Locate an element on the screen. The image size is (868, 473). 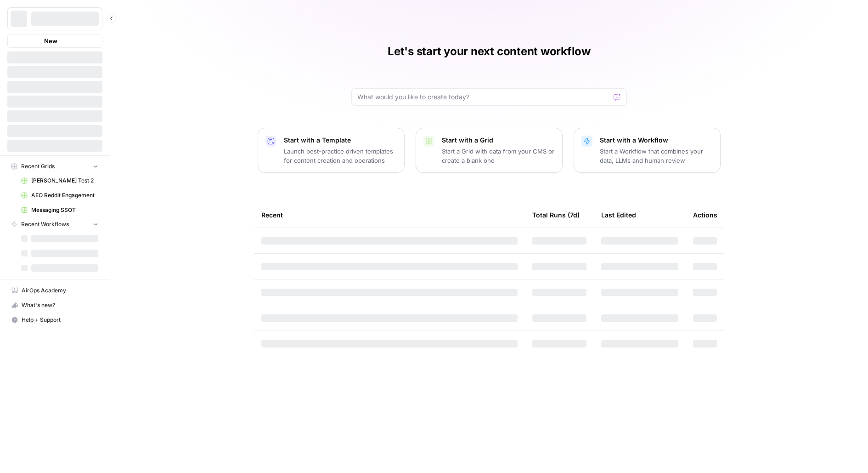
p: Launch best-practice driven templates for content creation and operations is located at coordinates (341, 156).